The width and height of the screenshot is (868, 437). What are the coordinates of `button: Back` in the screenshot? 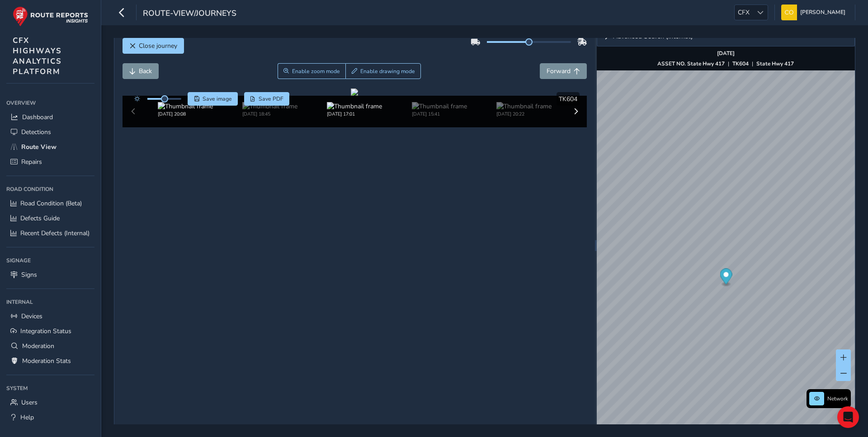 It's located at (141, 71).